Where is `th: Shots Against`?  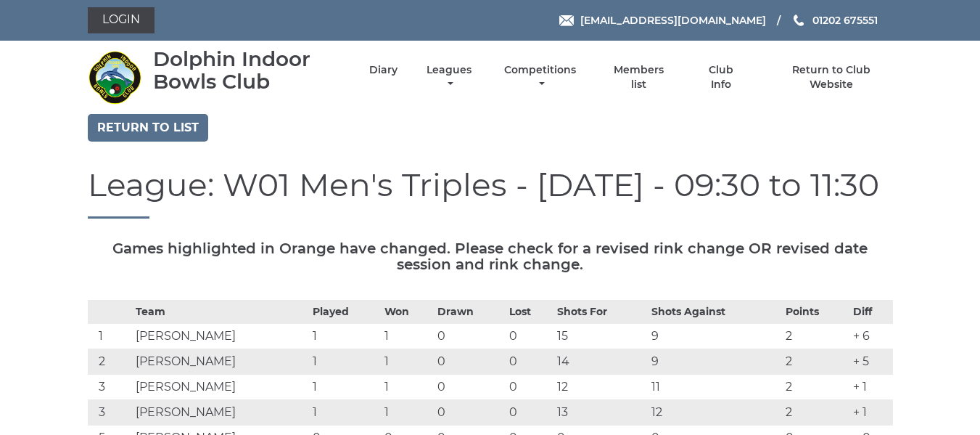 th: Shots Against is located at coordinates (715, 312).